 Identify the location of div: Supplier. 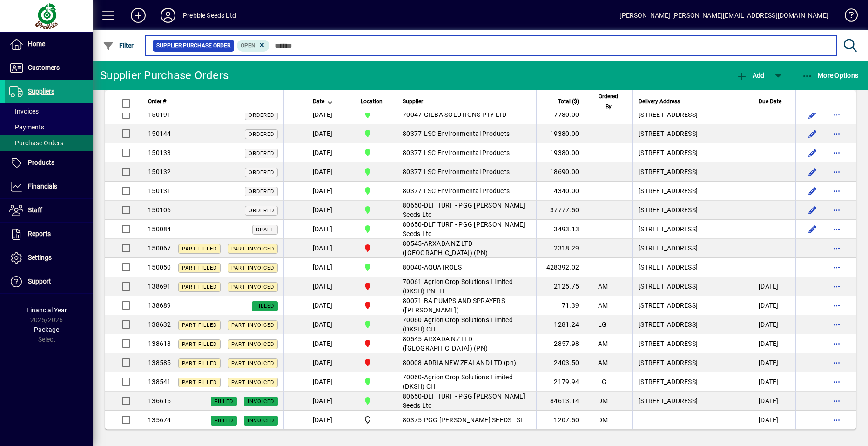
(466, 101).